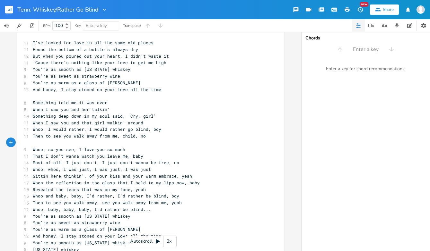 The image size is (430, 251). What do you see at coordinates (132, 26) in the screenshot?
I see `div: Transpose` at bounding box center [132, 26].